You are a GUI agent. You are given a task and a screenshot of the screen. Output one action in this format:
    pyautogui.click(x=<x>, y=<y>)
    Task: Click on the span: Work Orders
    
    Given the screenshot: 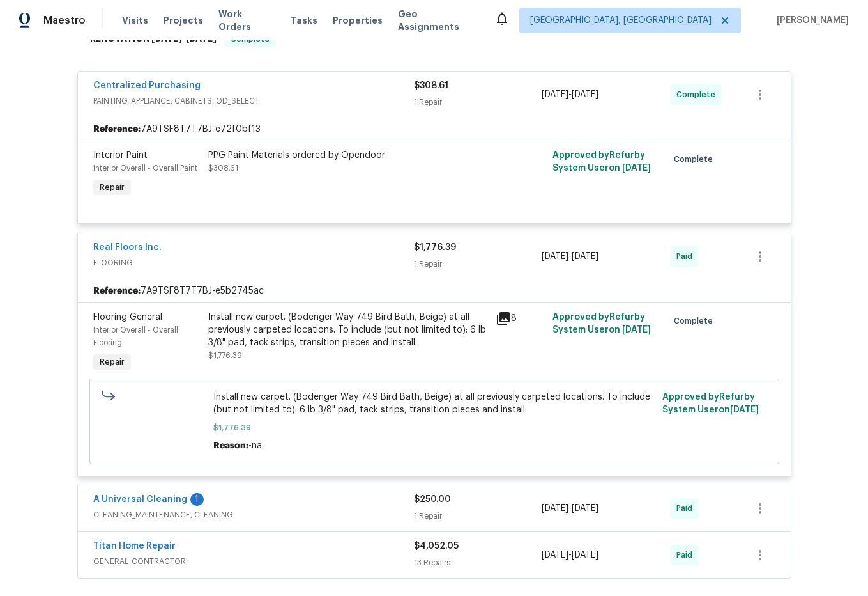 What is the action you would take?
    pyautogui.click(x=247, y=20)
    